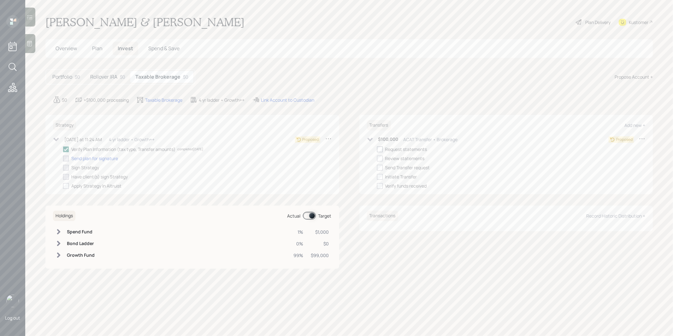 This screenshot has width=673, height=336. What do you see at coordinates (379, 125) in the screenshot?
I see `h6: Transfers` at bounding box center [379, 125].